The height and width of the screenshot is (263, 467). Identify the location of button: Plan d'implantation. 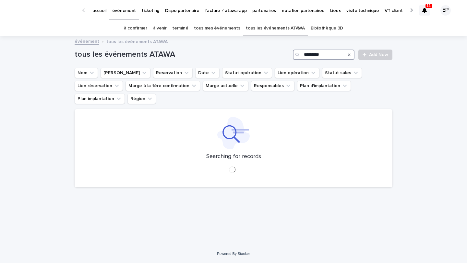
(324, 86).